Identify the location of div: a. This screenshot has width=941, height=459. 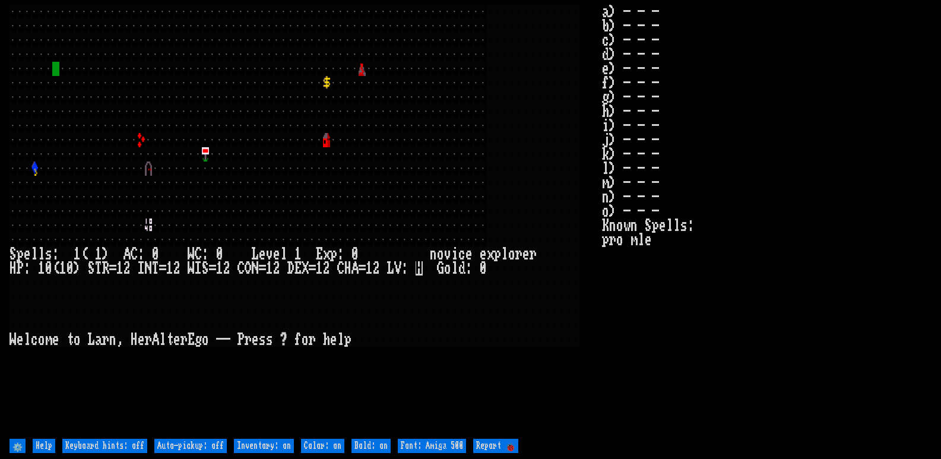
(99, 340).